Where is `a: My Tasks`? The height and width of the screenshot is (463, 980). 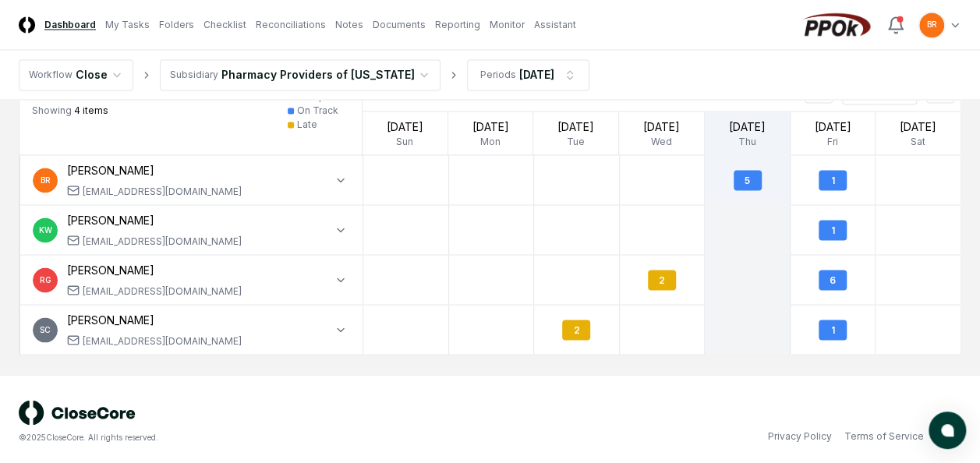
a: My Tasks is located at coordinates (127, 25).